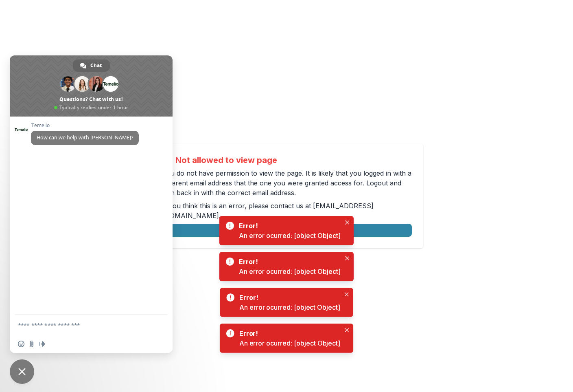  I want to click on span: Insert an emoji, so click(21, 343).